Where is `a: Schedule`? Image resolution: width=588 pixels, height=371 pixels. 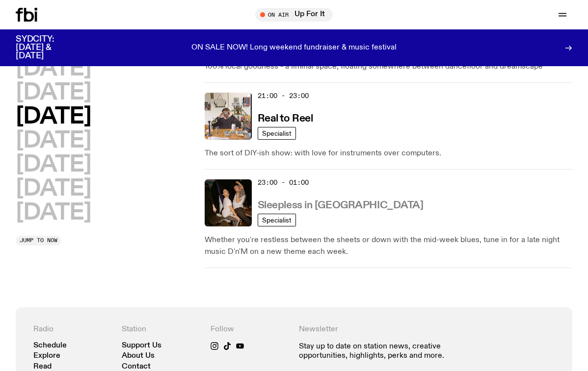
a: Schedule is located at coordinates (50, 346).